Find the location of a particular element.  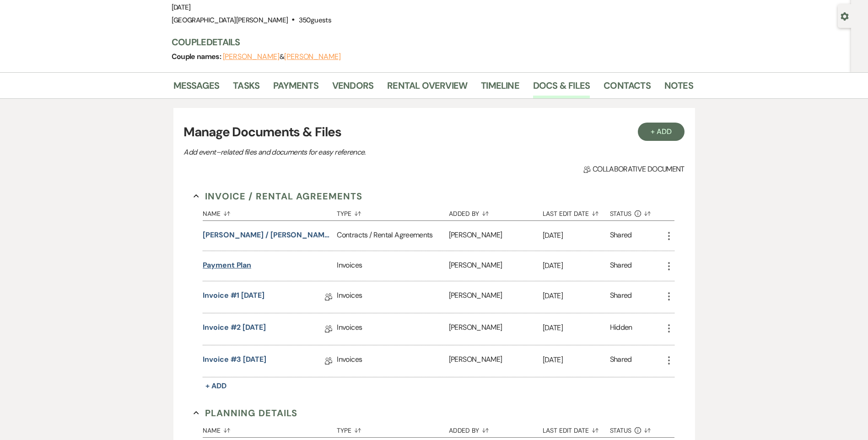

button: Payment Plan is located at coordinates (227, 266).